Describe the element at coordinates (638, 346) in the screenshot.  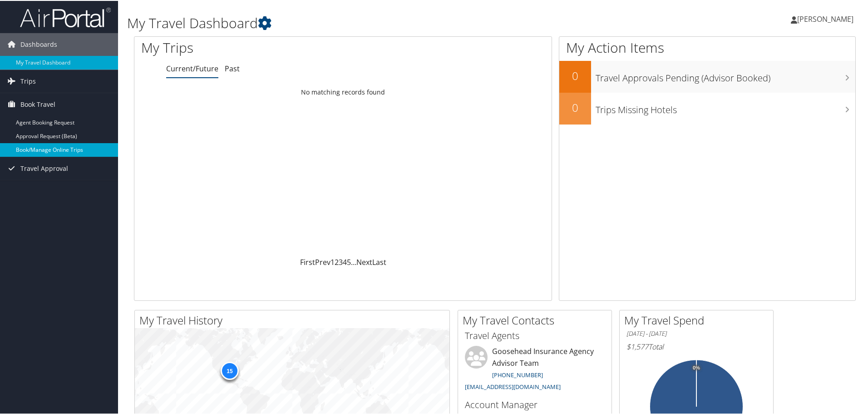
I see `span: $1,577` at that location.